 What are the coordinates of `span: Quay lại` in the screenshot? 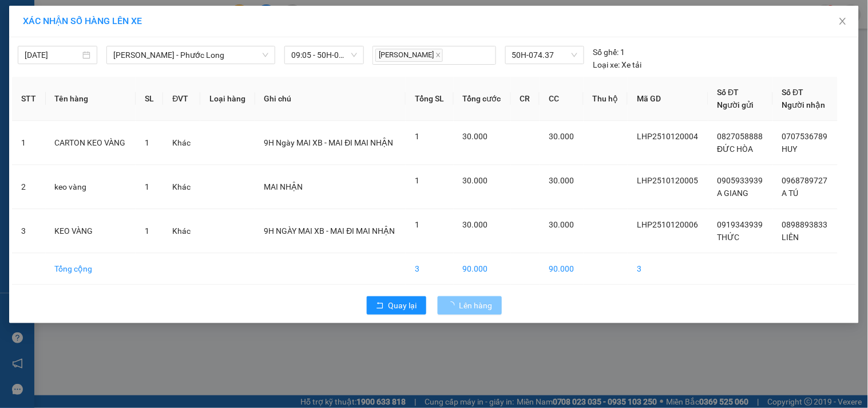 It's located at (403, 305).